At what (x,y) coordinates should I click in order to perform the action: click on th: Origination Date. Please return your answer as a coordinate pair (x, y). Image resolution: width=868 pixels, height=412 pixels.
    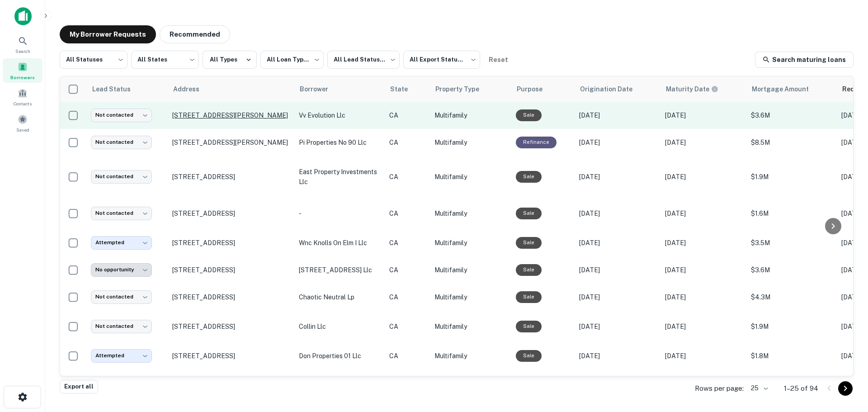
    Looking at the image, I should click on (617, 89).